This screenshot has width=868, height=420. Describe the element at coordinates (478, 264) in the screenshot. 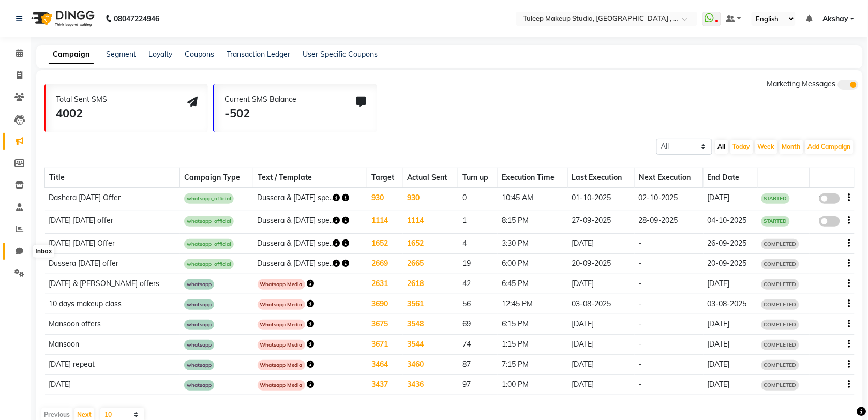

I see `td: 19` at that location.